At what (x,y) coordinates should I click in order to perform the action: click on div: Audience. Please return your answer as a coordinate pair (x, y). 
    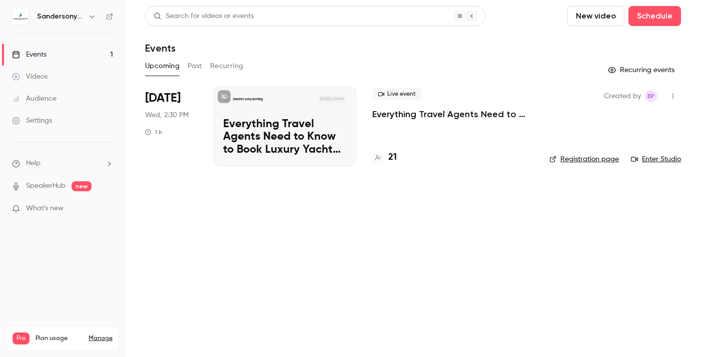
    Looking at the image, I should click on (34, 99).